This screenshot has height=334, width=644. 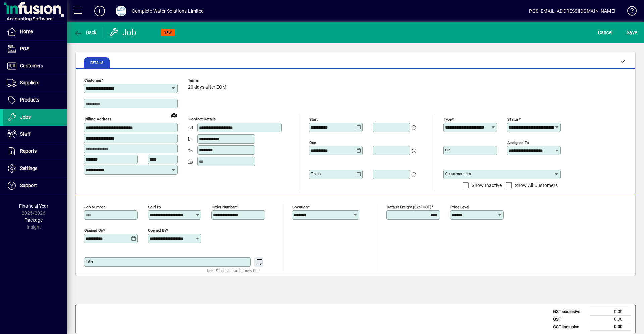 What do you see at coordinates (208, 80) in the screenshot?
I see `span: Terms` at bounding box center [208, 80].